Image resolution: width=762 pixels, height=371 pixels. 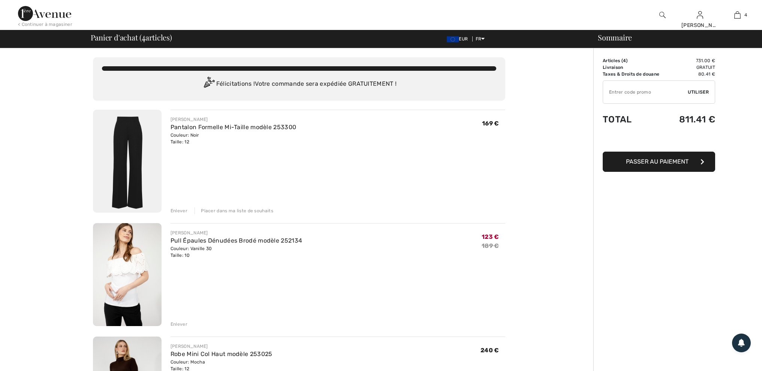 What do you see at coordinates (673, 37) in the screenshot?
I see `div: Sommaire` at bounding box center [673, 37].